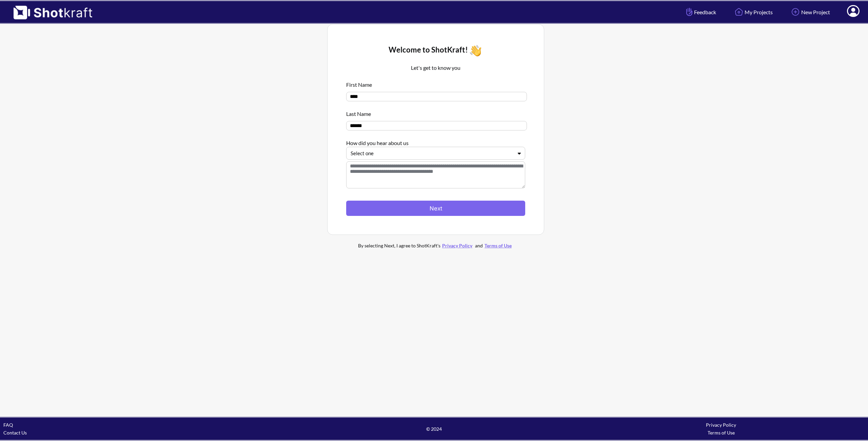 The width and height of the screenshot is (868, 445). Describe the element at coordinates (436, 112) in the screenshot. I see `div: Last Name` at that location.